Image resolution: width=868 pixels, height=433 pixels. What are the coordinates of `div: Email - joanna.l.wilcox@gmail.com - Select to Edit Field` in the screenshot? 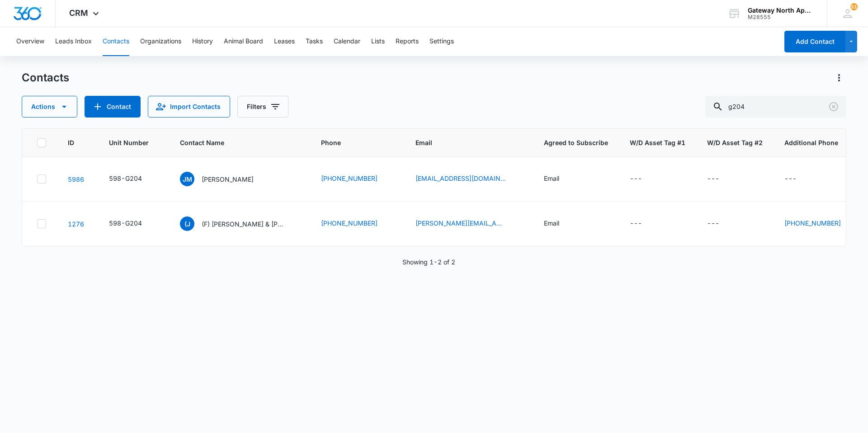 It's located at (468, 224).